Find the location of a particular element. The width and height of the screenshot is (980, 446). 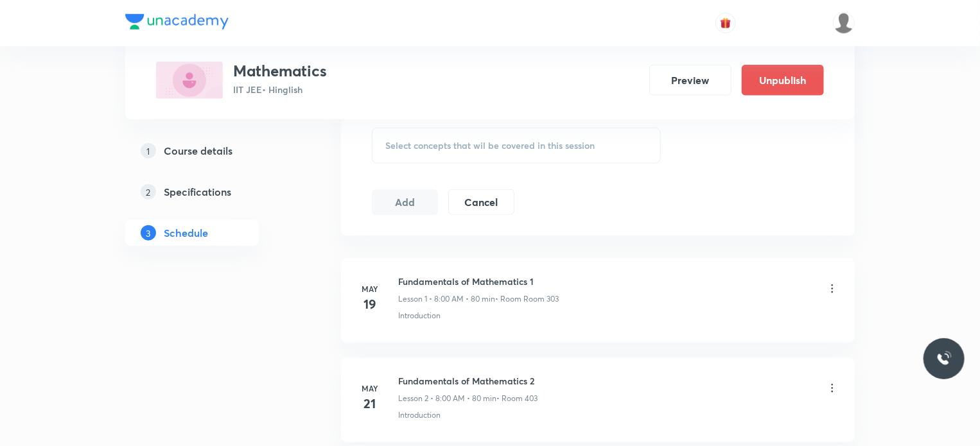

h5: Schedule is located at coordinates (186, 233).